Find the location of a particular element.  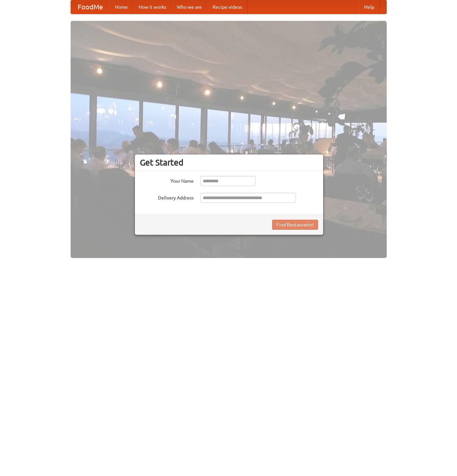

a: Help is located at coordinates (369, 7).